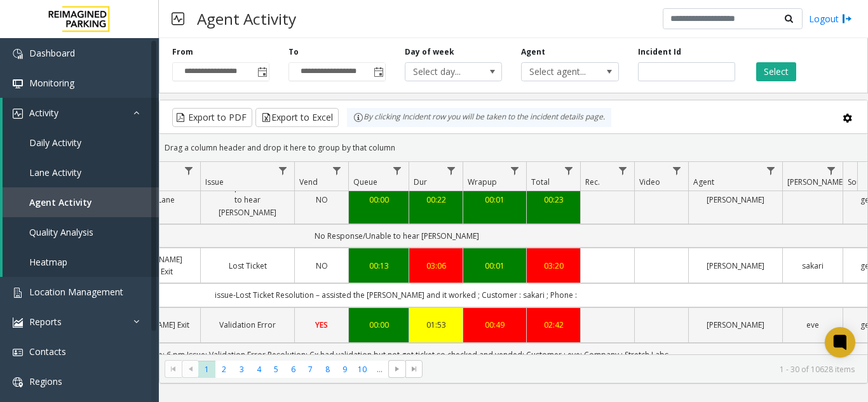 The width and height of the screenshot is (868, 402). I want to click on span: Select agent..., so click(560, 72).